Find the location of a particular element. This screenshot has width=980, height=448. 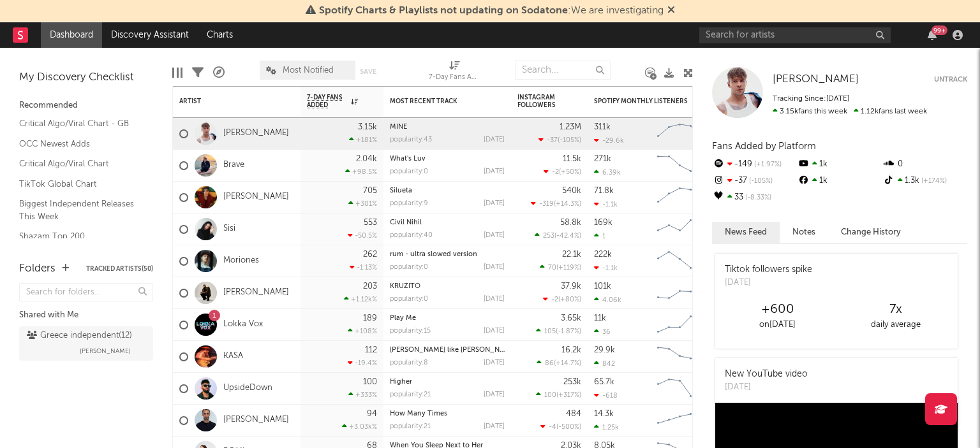

a: Sisi is located at coordinates (229, 229).